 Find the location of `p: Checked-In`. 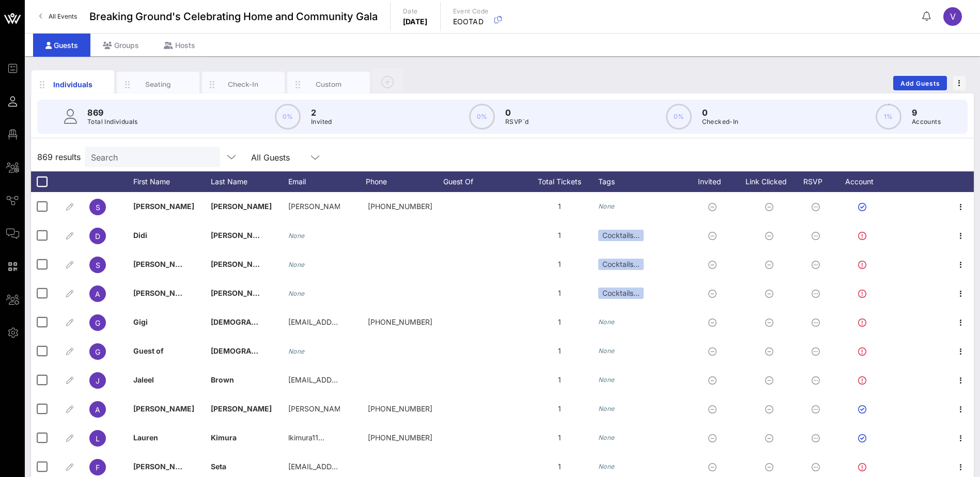

p: Checked-In is located at coordinates (720, 121).